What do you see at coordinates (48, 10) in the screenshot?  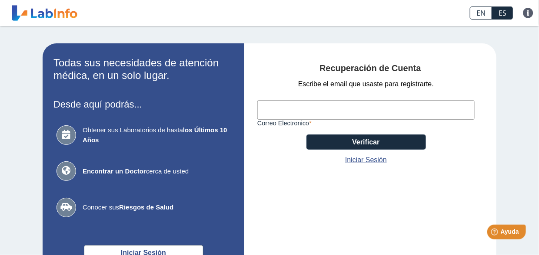 I see `span: Ayuda` at bounding box center [48, 10].